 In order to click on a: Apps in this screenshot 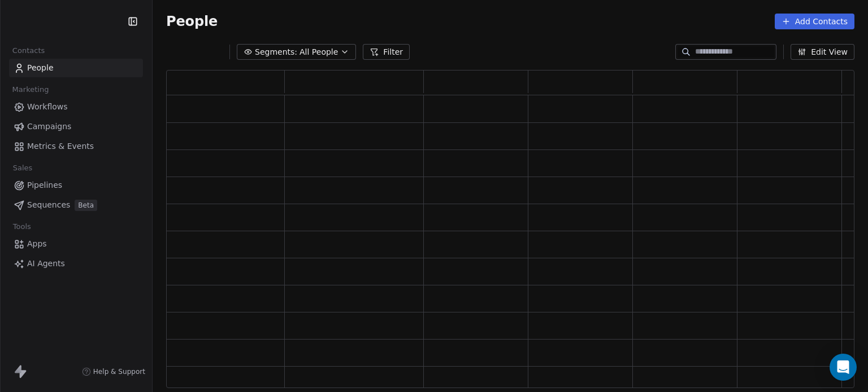, I will do `click(76, 244)`.